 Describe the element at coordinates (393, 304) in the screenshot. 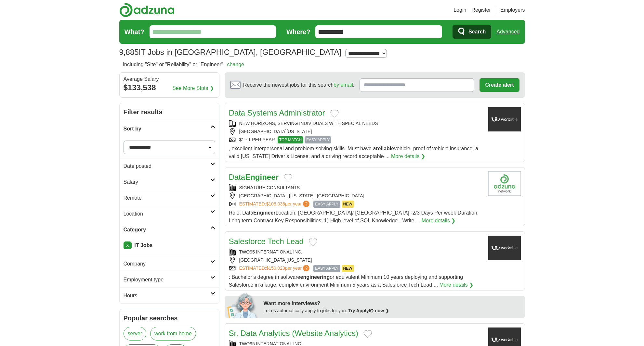

I see `div: Want more interviews?` at that location.